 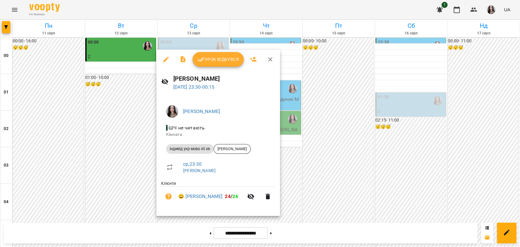 I want to click on span: Урок відбувся, so click(x=218, y=59).